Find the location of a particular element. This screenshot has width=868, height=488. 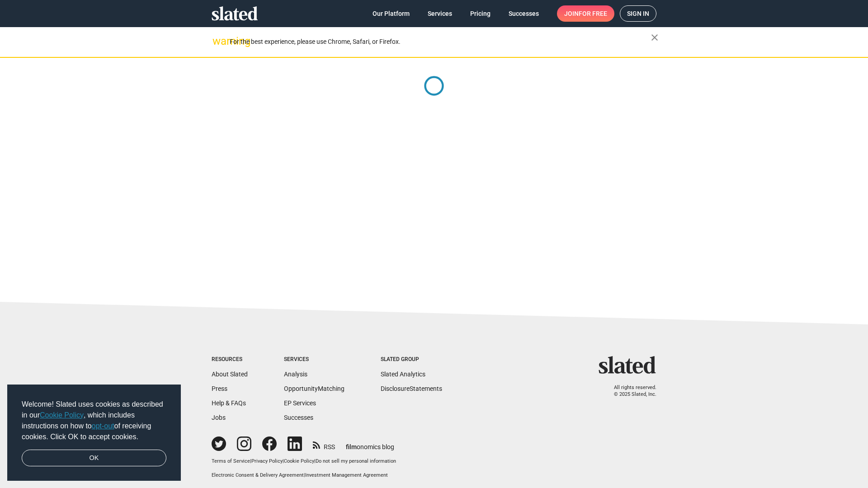

a: RSS is located at coordinates (324, 444).